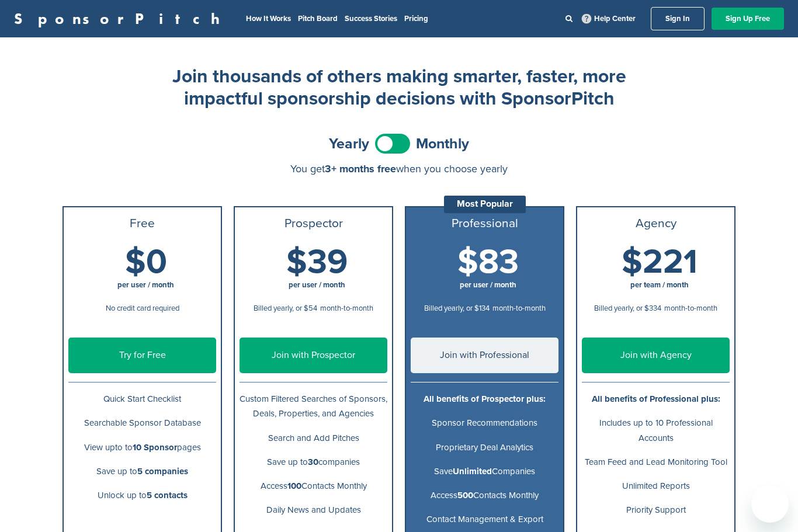  I want to click on p: Team Feed and Lead Monitoring Tool, so click(655, 462).